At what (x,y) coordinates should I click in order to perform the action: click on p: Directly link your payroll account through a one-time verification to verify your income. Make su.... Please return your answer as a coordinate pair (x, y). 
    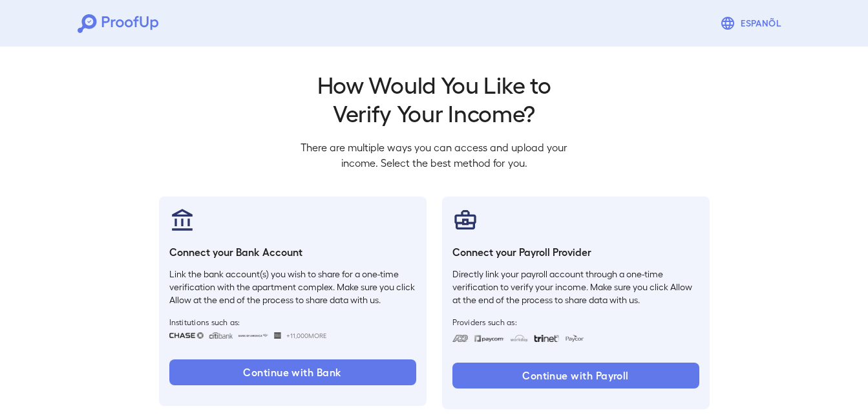
    Looking at the image, I should click on (576, 287).